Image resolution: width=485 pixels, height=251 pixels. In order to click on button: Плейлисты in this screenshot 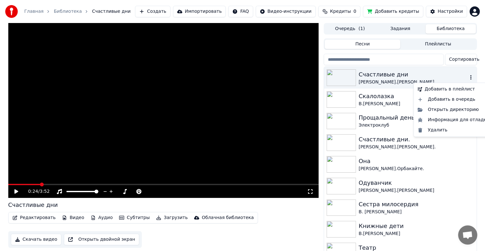, I will do `click(438, 44)`.